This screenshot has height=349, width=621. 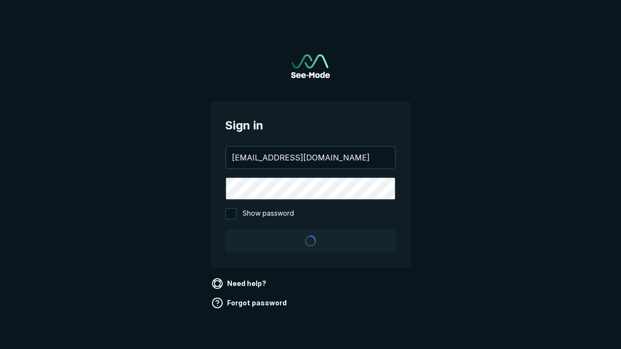 What do you see at coordinates (268, 214) in the screenshot?
I see `span: Show password` at bounding box center [268, 214].